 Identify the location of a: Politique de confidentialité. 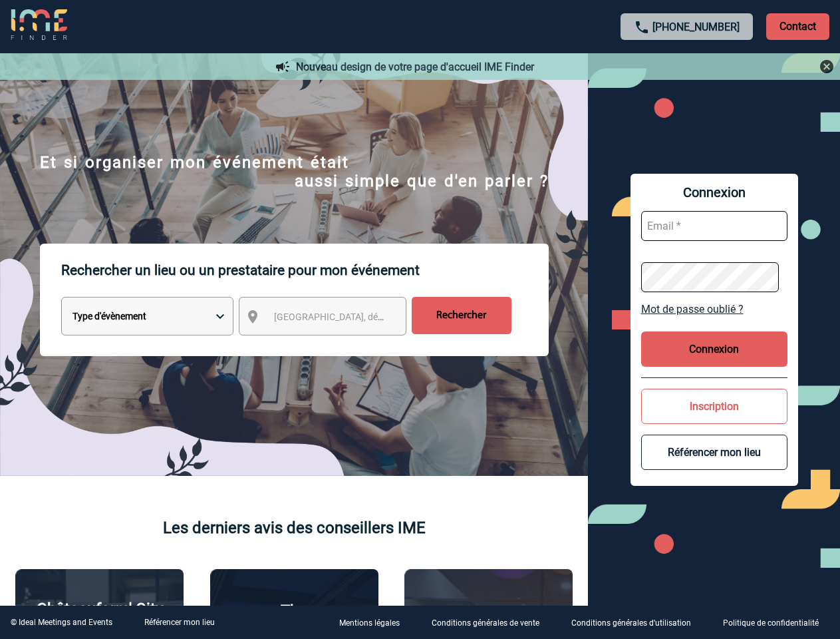
(777, 622).